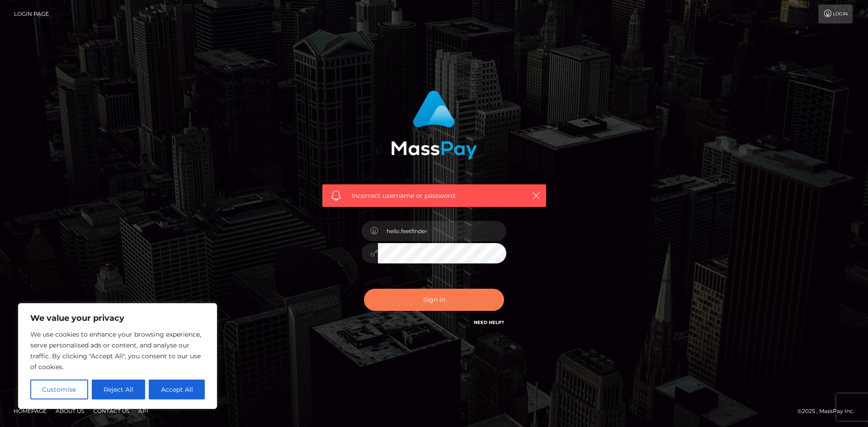 Image resolution: width=868 pixels, height=427 pixels. I want to click on a: Contact Us, so click(111, 411).